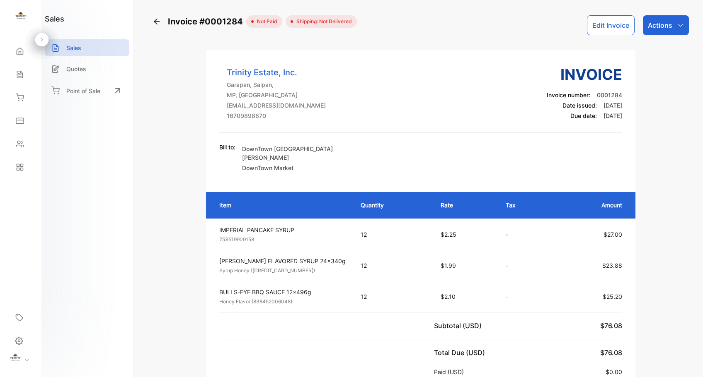  Describe the element at coordinates (461, 353) in the screenshot. I see `p: Total Due (USD)` at that location.